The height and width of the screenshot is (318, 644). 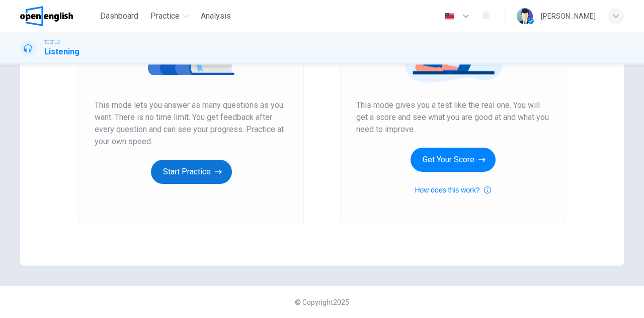 I want to click on img: OpenEnglish logo, so click(x=47, y=16).